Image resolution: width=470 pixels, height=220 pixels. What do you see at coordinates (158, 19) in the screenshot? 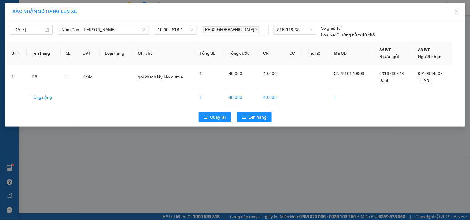
I see `li: 26 Phó Cơ Điều, Phường 12` at bounding box center [158, 19].